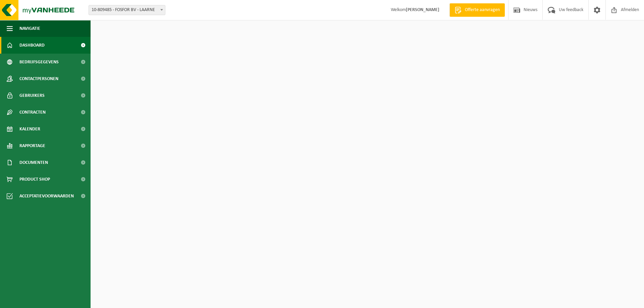 The height and width of the screenshot is (308, 644). Describe the element at coordinates (127, 10) in the screenshot. I see `span: 10-809485 - FOSFOR BV - LAARNE` at that location.